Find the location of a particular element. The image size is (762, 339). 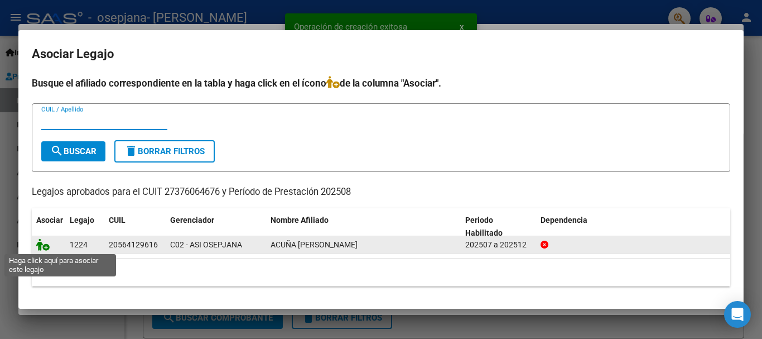

span: C02 - ASI OSEPJANA is located at coordinates (206, 244).